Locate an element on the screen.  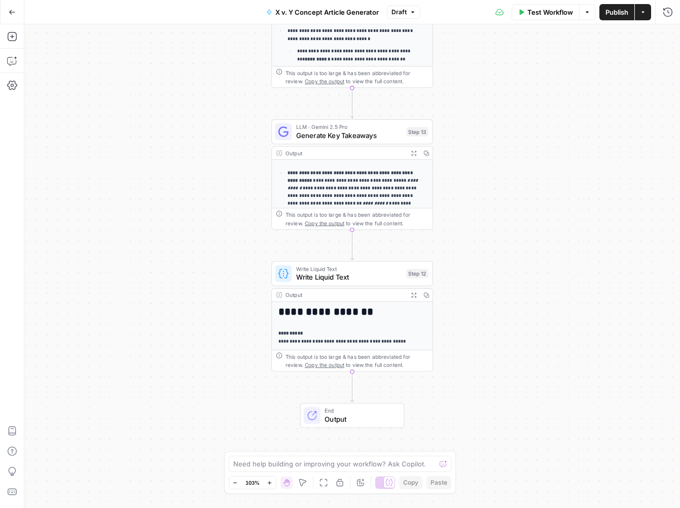
span: Output is located at coordinates (360, 419).